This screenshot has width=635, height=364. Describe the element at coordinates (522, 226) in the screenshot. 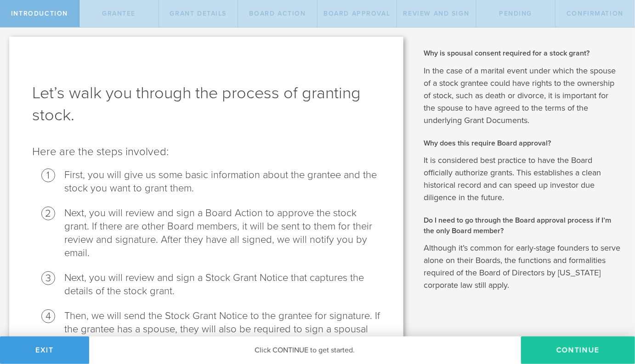

I see `h2: Do I need to go through the Board approval process if I’m the only Board member?` at that location.